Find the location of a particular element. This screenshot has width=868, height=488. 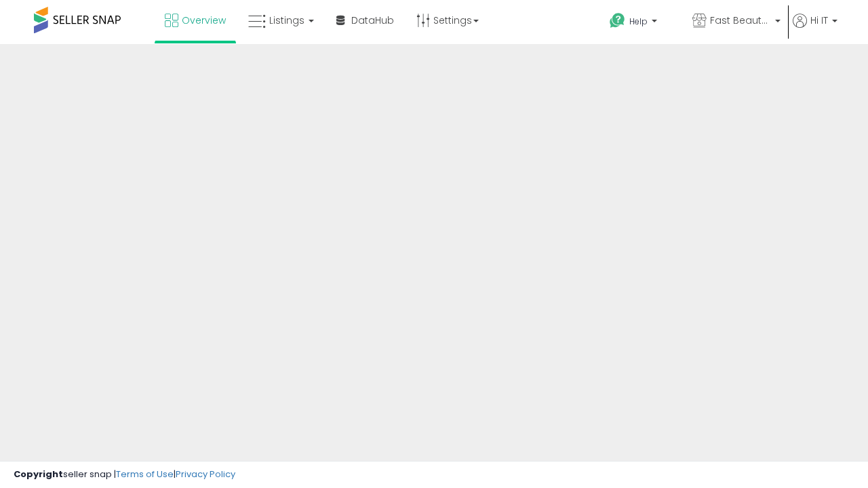

span: Overview is located at coordinates (203, 20).